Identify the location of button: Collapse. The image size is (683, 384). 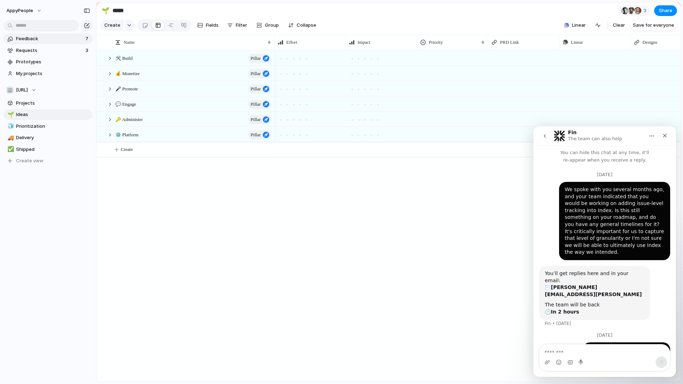
(302, 25).